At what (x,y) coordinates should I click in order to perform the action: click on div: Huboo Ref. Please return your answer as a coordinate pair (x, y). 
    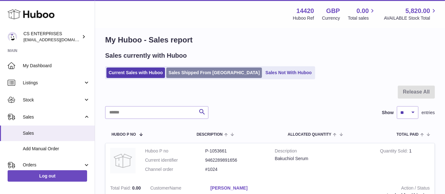
    Looking at the image, I should click on (304, 18).